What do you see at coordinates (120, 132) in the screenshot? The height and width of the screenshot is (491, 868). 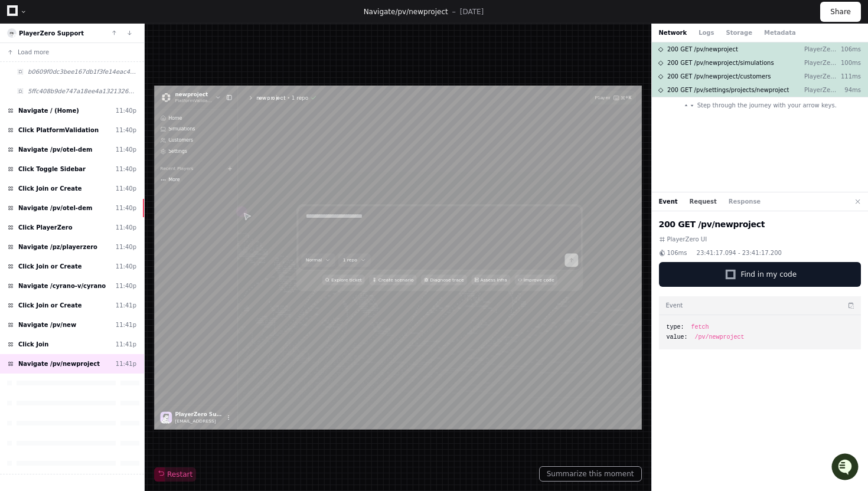 I see `a: New Player` at bounding box center [120, 132].